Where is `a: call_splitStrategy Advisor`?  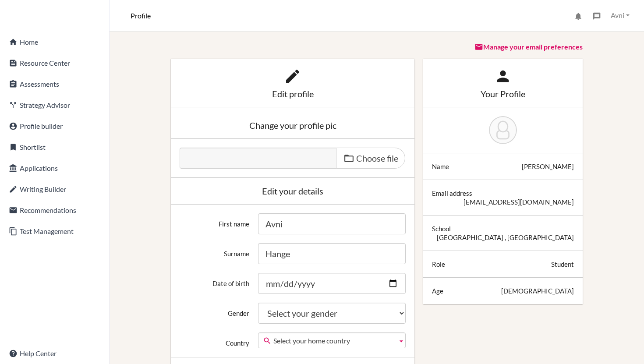 a: call_splitStrategy Advisor is located at coordinates (54, 105).